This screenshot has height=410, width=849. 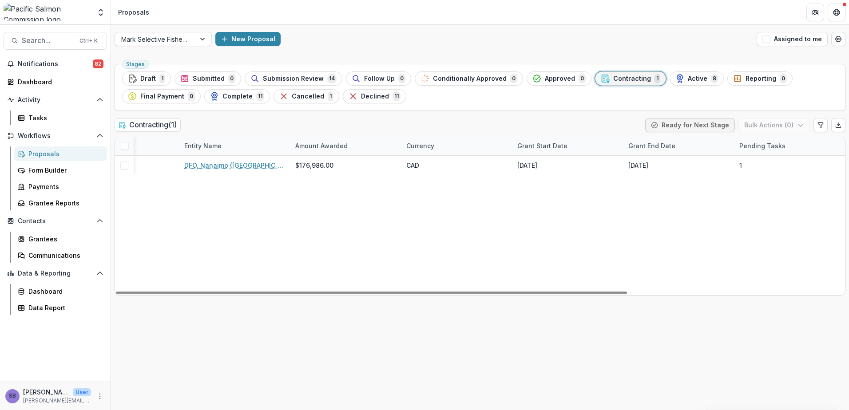 I want to click on button: Edit table settings, so click(x=821, y=125).